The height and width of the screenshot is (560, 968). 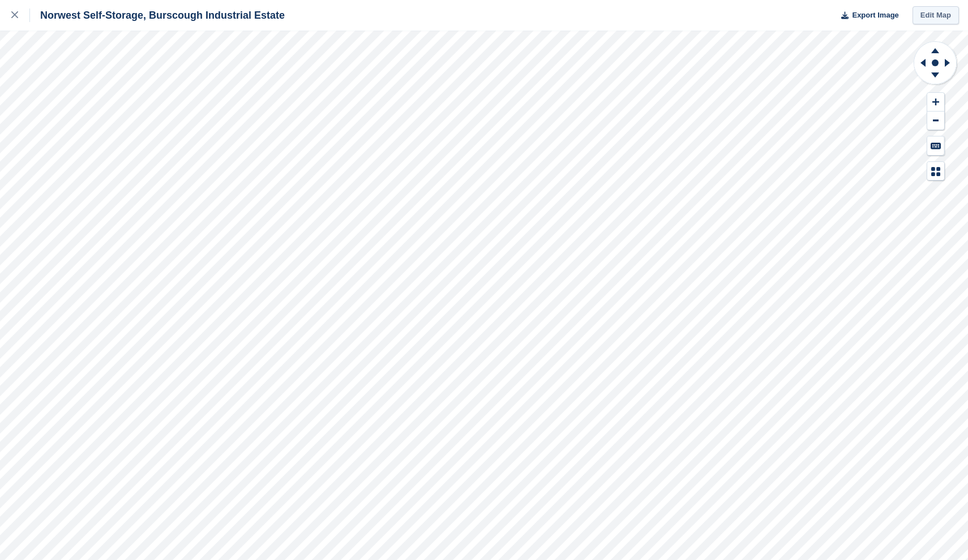 What do you see at coordinates (936, 15) in the screenshot?
I see `a: Edit Map` at bounding box center [936, 15].